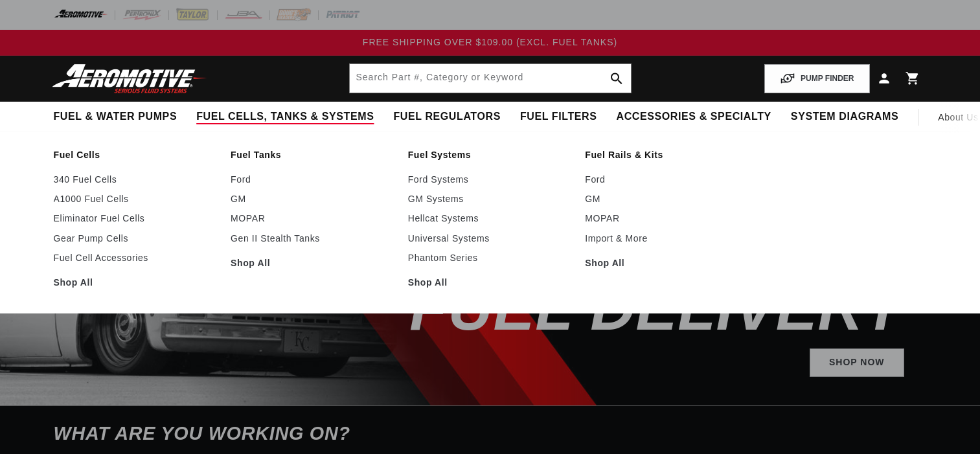  I want to click on a: Ford Systems, so click(490, 179).